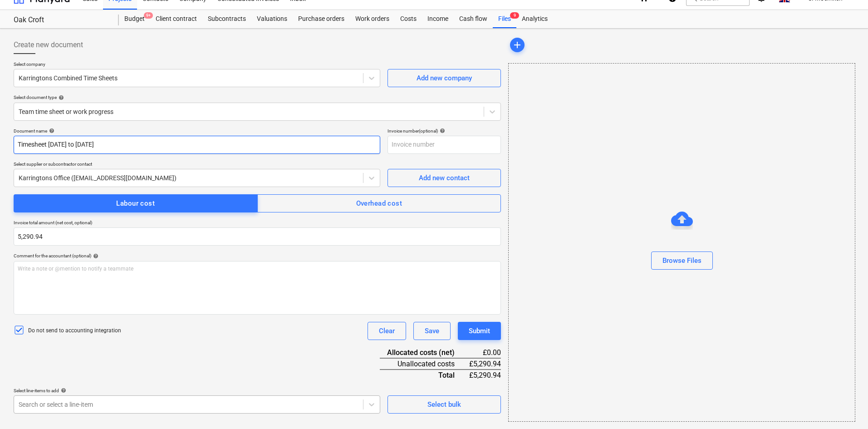 This screenshot has height=429, width=868. I want to click on button: Browse Files, so click(682, 260).